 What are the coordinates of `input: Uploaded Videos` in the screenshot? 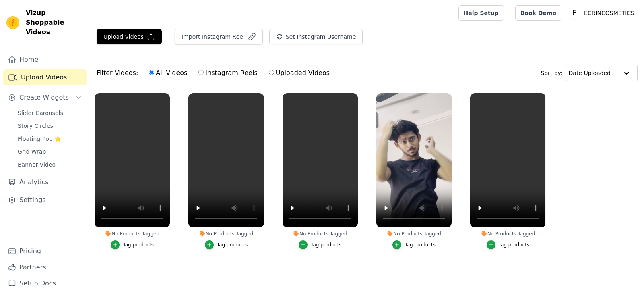 It's located at (271, 72).